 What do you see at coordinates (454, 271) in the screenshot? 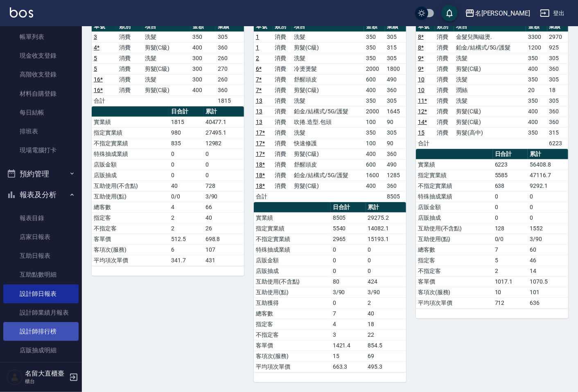
I see `td: 不指定客` at bounding box center [454, 271].